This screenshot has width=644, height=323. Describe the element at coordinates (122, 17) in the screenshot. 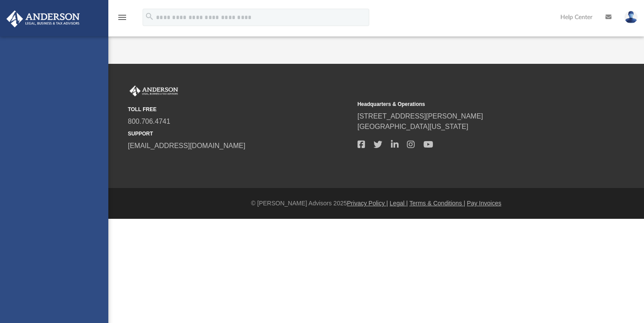

I see `i: menu` at that location.